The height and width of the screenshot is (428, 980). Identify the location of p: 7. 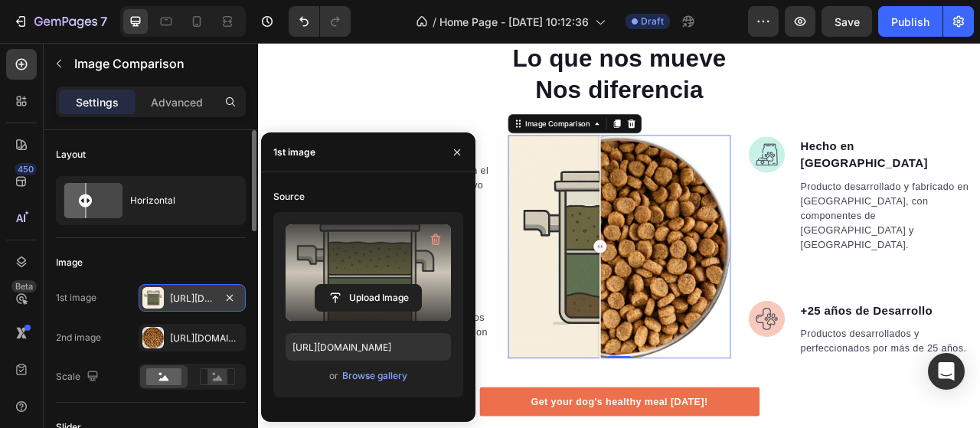
(104, 21).